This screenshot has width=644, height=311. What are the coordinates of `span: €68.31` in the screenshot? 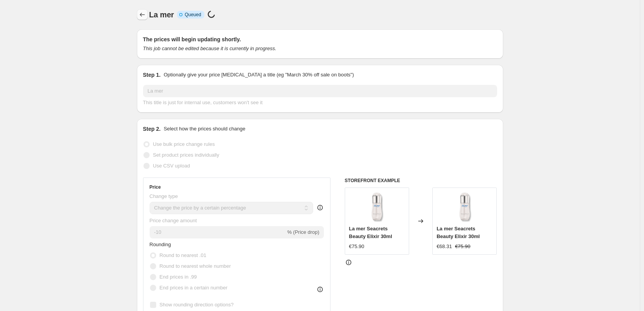 It's located at (444, 246).